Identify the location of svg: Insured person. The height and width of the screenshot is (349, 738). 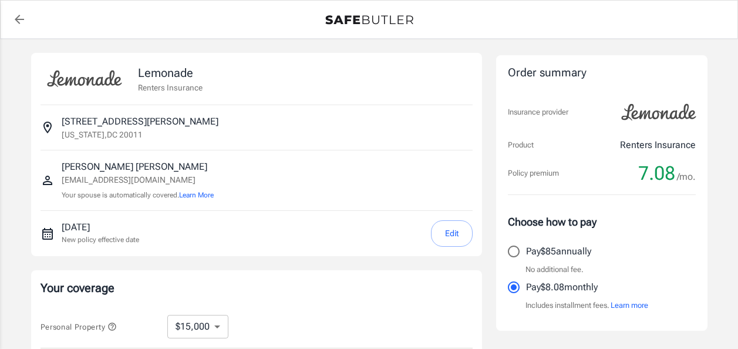
(48, 180).